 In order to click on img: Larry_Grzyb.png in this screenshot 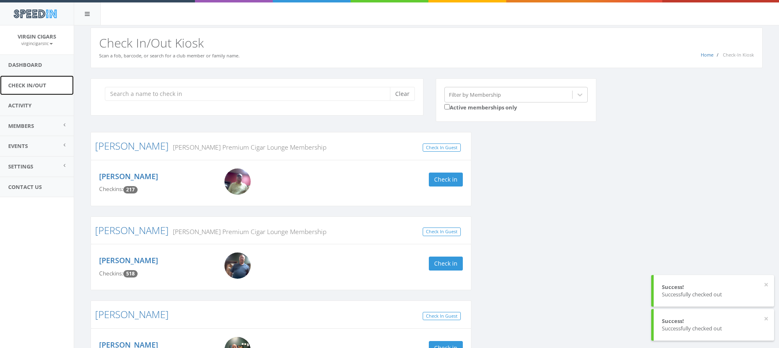, I will do `click(238, 181)`.